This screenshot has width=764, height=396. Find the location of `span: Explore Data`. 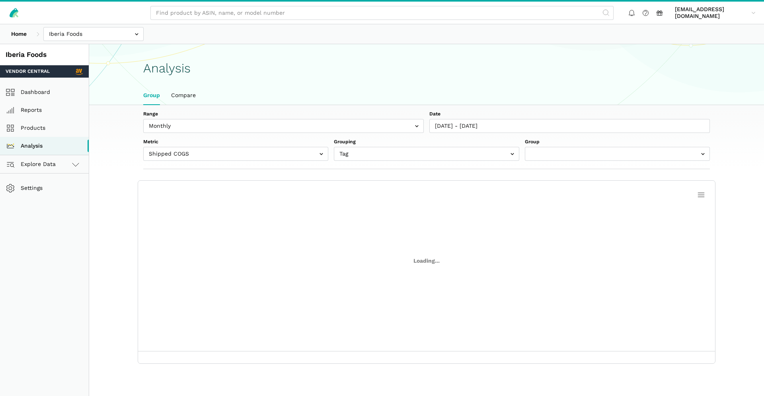

span: Explore Data is located at coordinates (32, 164).